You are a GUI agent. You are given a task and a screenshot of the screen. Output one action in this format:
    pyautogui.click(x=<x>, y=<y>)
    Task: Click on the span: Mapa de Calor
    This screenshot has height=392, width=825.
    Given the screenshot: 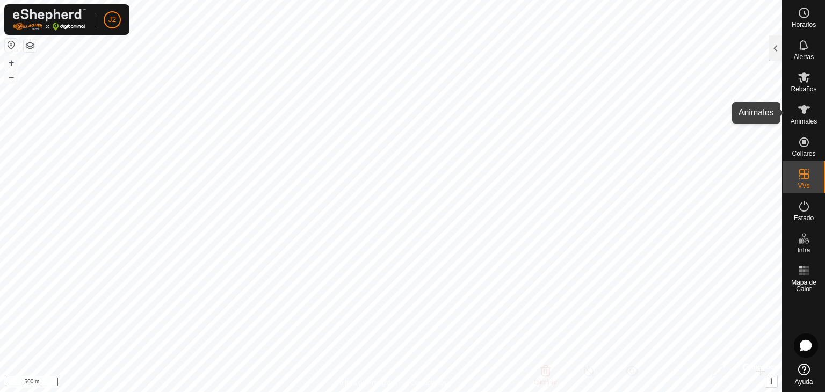 What is the action you would take?
    pyautogui.click(x=804, y=286)
    